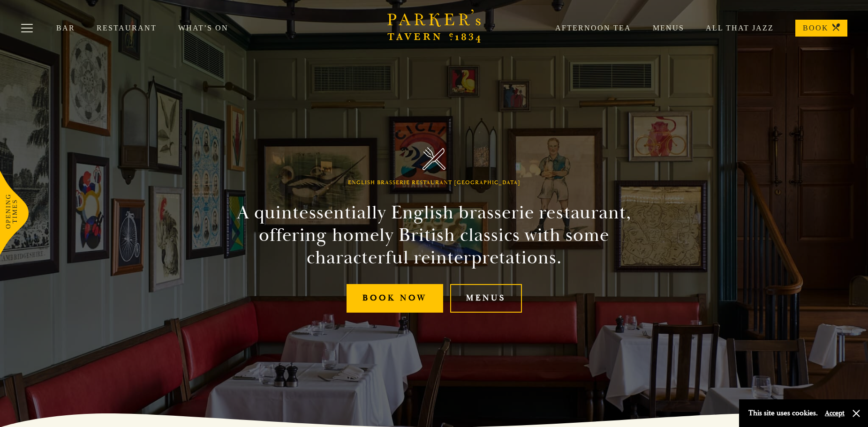 Image resolution: width=868 pixels, height=427 pixels. What do you see at coordinates (434, 235) in the screenshot?
I see `h2: A quintessentially English brasserie restaurant, offering homely British classics with some chara...` at bounding box center [434, 235].